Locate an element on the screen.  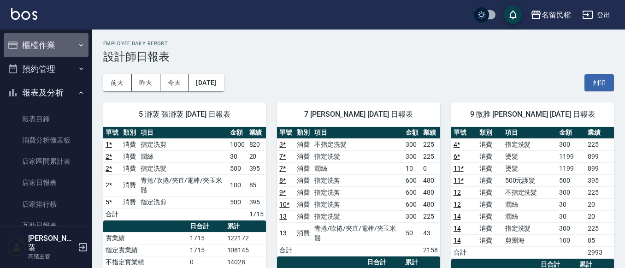
td: 燙髮 is located at coordinates (530, 168).